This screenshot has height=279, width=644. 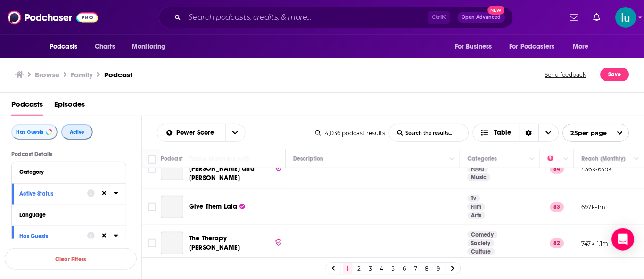 I want to click on a: 8, so click(x=427, y=269).